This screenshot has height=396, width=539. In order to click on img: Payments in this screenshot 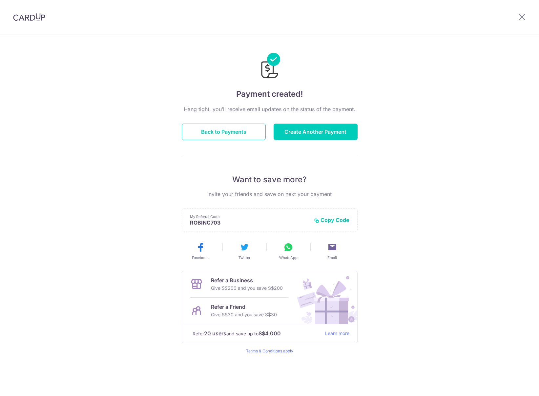, I will do `click(270, 67)`.